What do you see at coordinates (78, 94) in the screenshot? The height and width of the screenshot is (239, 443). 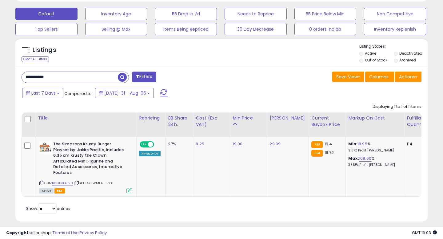 I see `span: Compared to:` at bounding box center [78, 94].